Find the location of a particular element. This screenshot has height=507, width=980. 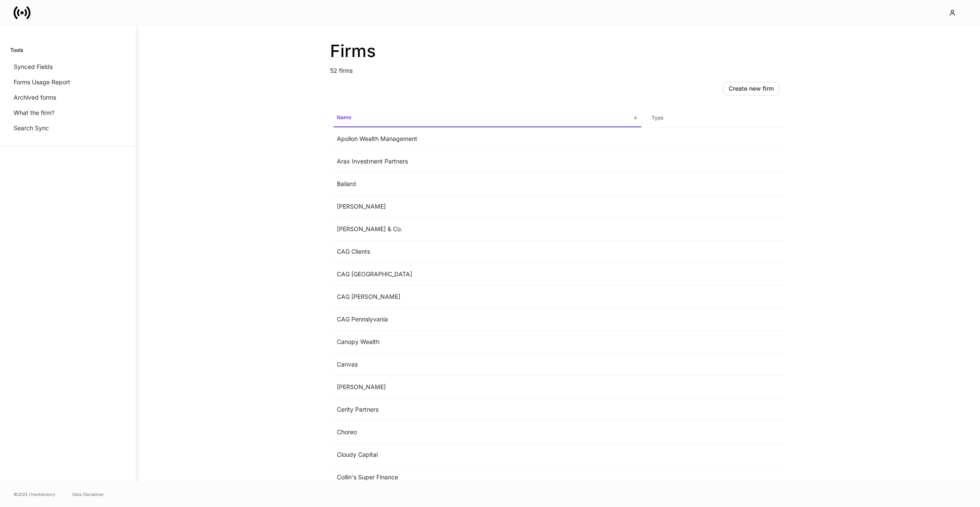

div: Create new firm is located at coordinates (751, 88).